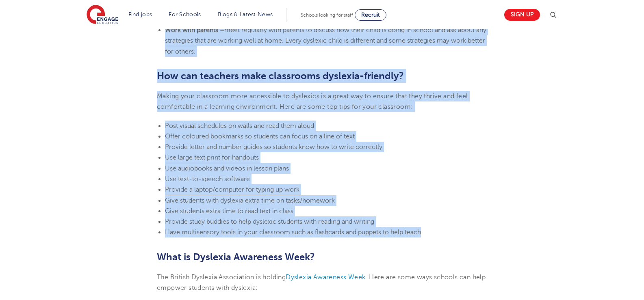 The height and width of the screenshot is (300, 644). Describe the element at coordinates (102, 15) in the screenshot. I see `img: Engage Education` at that location.